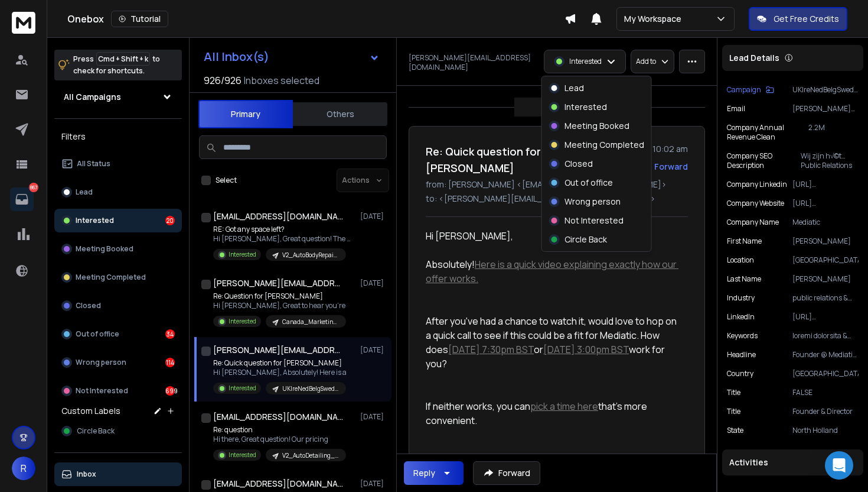 The width and height of the screenshot is (868, 492). I want to click on p: Meeting Completed, so click(111, 277).